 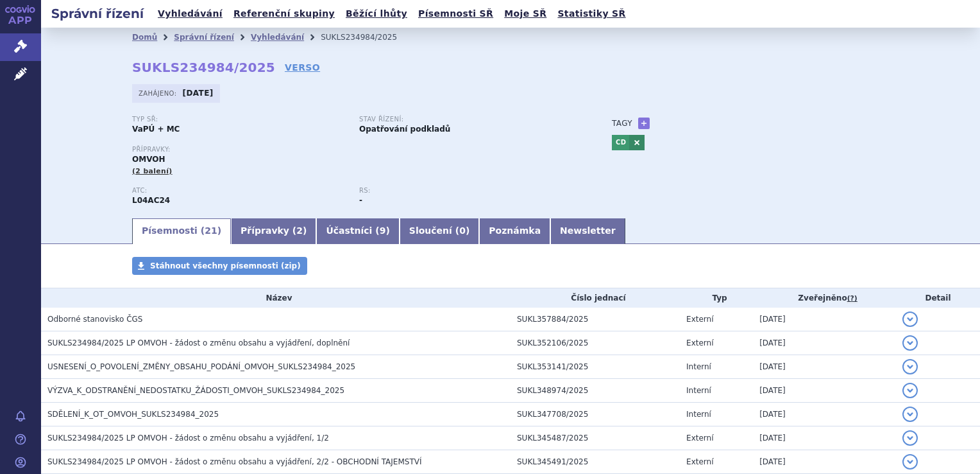 What do you see at coordinates (226, 266) in the screenshot?
I see `span: Stáhnout všechny písemnosti (zip)` at bounding box center [226, 266].